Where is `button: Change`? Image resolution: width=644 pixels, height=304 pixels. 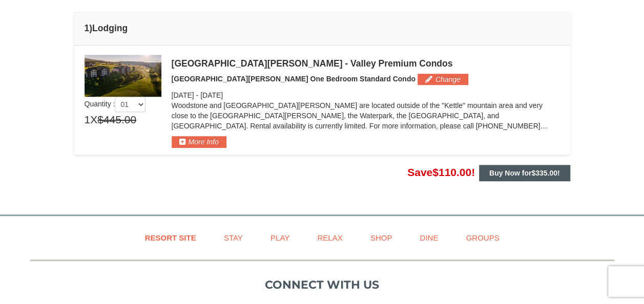 button: Change is located at coordinates (442, 79).